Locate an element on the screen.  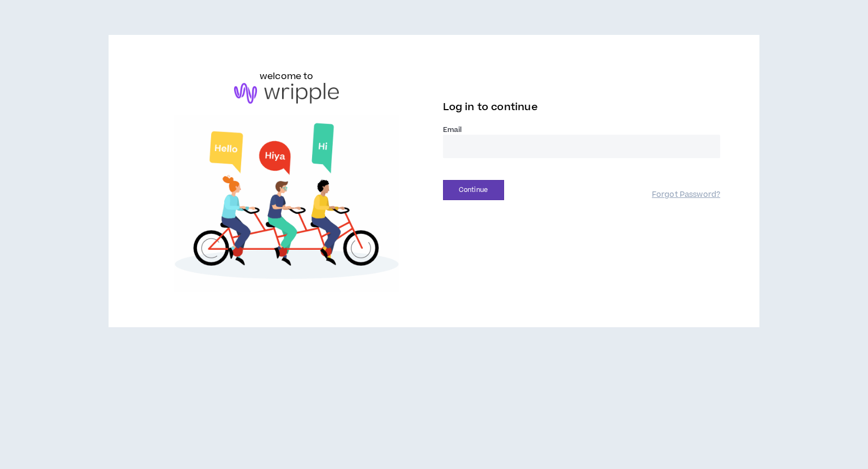
a: Forgot Password? is located at coordinates (686, 195).